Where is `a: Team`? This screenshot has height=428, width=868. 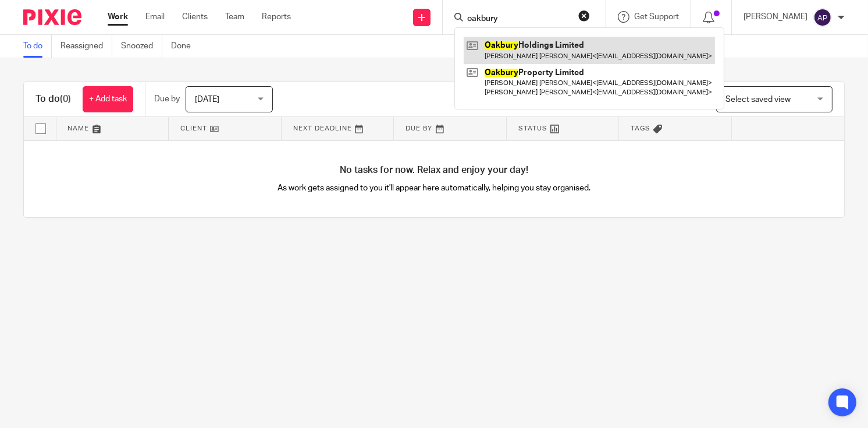 a: Team is located at coordinates (234, 17).